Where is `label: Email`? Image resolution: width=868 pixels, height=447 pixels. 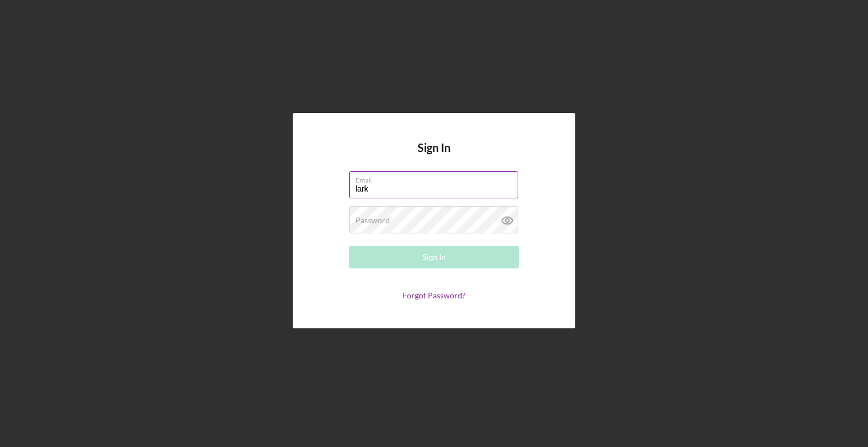
label: Email is located at coordinates (437, 178).